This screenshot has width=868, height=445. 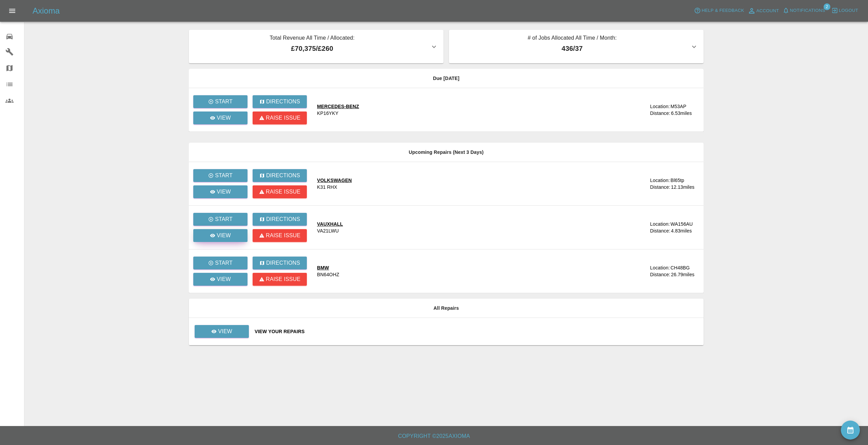 What do you see at coordinates (685, 113) in the screenshot?
I see `div: 6.53 miles` at bounding box center [685, 113].